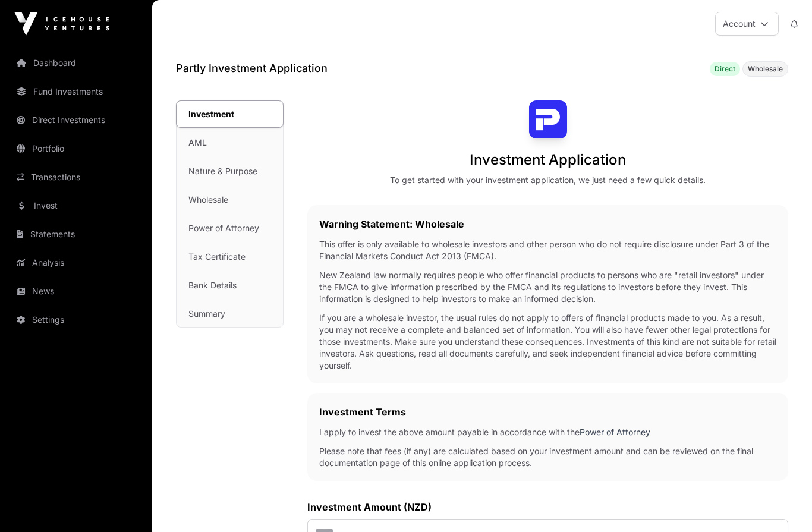 This screenshot has width=812, height=532. What do you see at coordinates (547, 457) in the screenshot?
I see `p: Please note that fees (if any) are calculated based on your investment amount and can be reviewed...` at bounding box center [547, 457].